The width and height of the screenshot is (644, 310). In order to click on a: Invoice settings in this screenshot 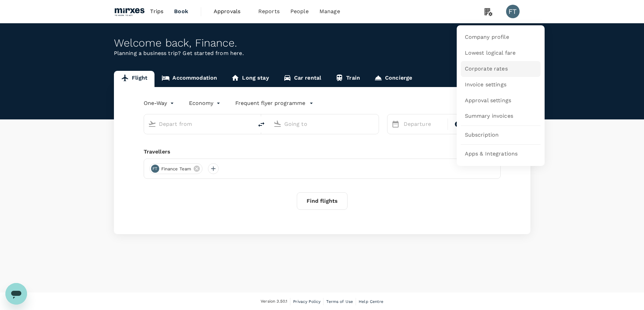, I will do `click(501, 85)`.